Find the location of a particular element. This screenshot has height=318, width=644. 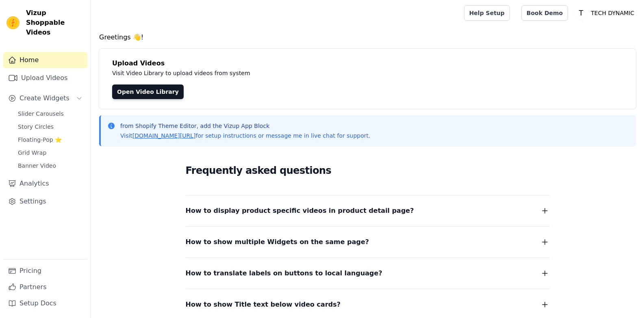

button: Create Widgets is located at coordinates (45, 98).